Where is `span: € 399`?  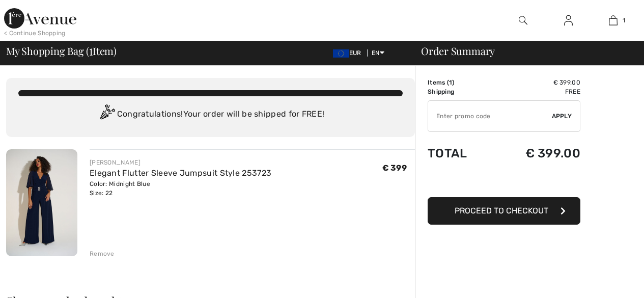
span: € 399 is located at coordinates (395, 168).